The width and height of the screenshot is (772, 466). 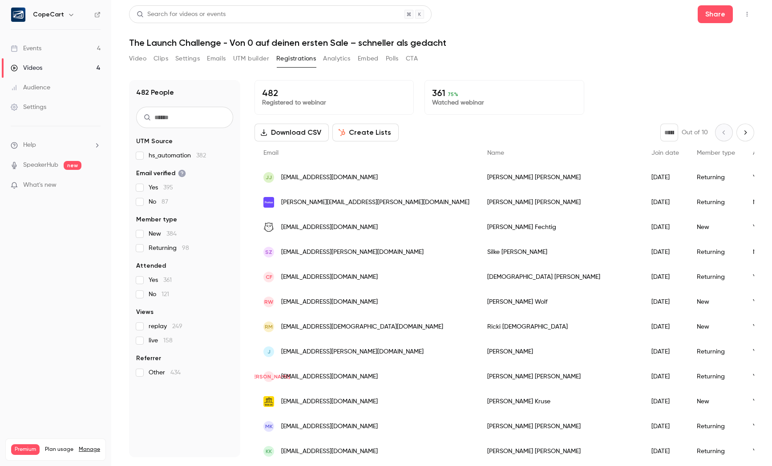 I want to click on span: Yes, so click(x=161, y=188).